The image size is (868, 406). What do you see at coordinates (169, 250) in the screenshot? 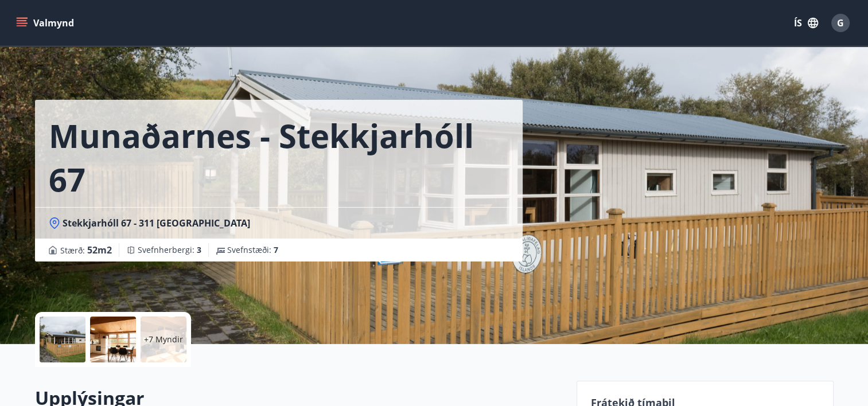
I see `span: Svefnherbergi :` at bounding box center [169, 250].